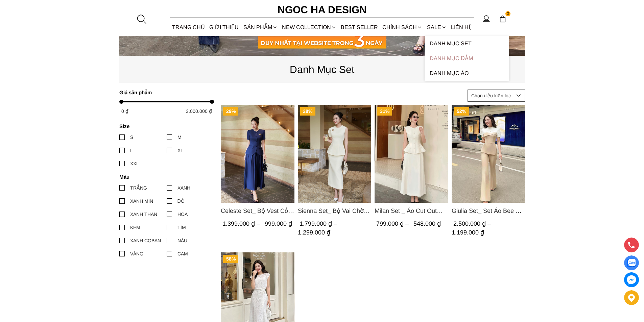 This screenshot has width=644, height=322. Describe the element at coordinates (467, 233) in the screenshot. I see `span: 1.199.000 ₫` at that location.